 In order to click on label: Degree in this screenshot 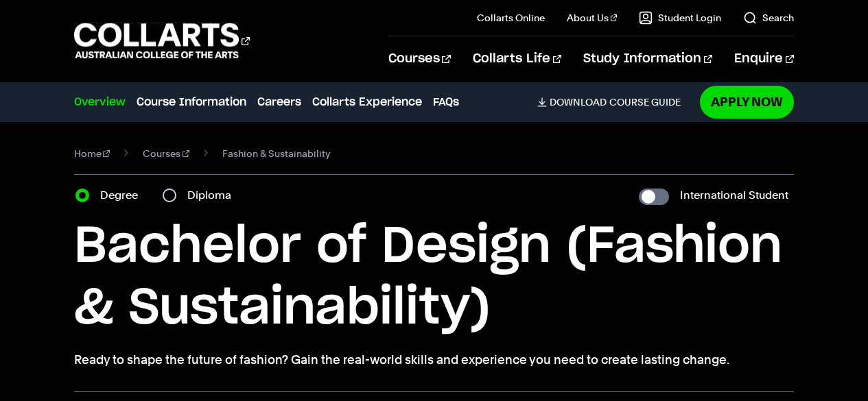, I will do `click(123, 195)`.